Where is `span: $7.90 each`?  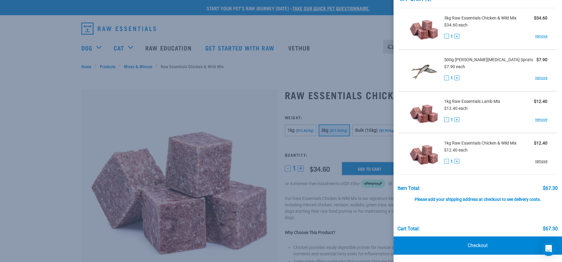 span: $7.90 each is located at coordinates (454, 67).